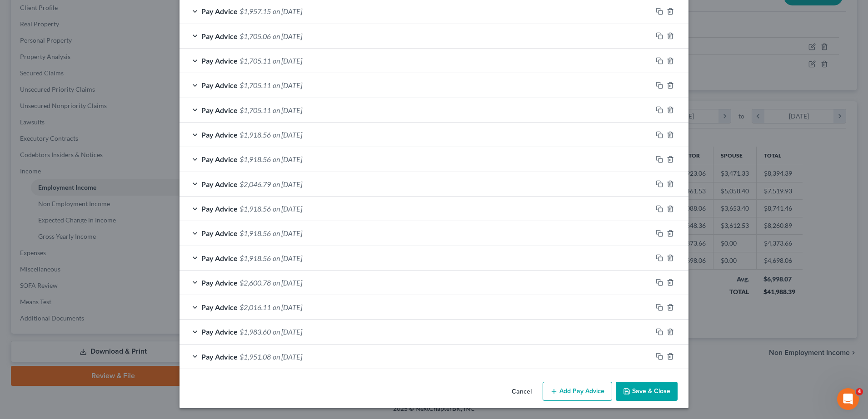 The image size is (868, 419). I want to click on span: $2,016.11, so click(255, 307).